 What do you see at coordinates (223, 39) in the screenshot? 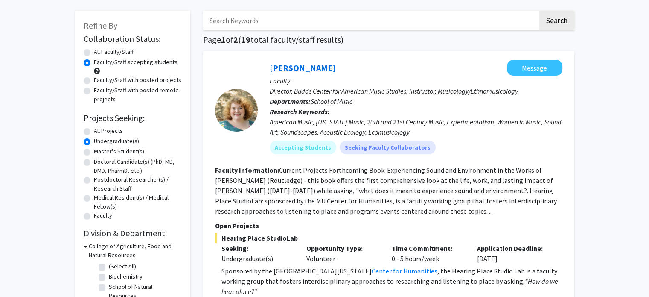
I see `span: 1` at bounding box center [223, 39].